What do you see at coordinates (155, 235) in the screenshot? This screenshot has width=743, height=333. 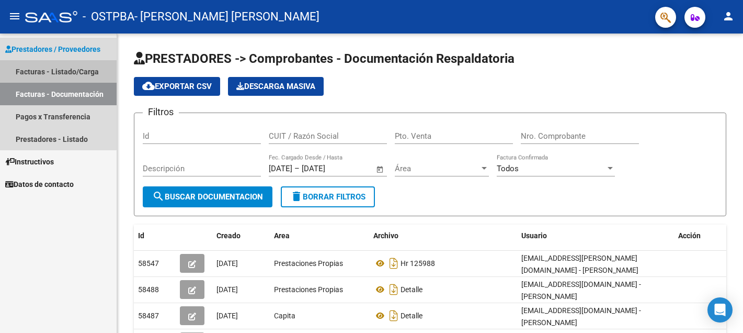 I see `datatable-header-cell: Id` at bounding box center [155, 235].